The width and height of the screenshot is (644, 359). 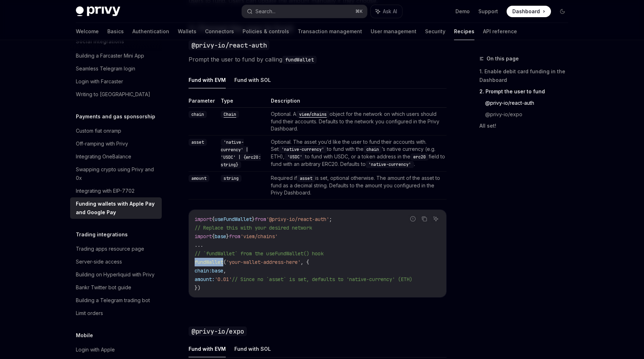 What do you see at coordinates (357, 153) in the screenshot?
I see `td: Optional. The asset you’d like the user to fund their accounts with. Set to fund with the ’s nati...` at bounding box center [357, 153].